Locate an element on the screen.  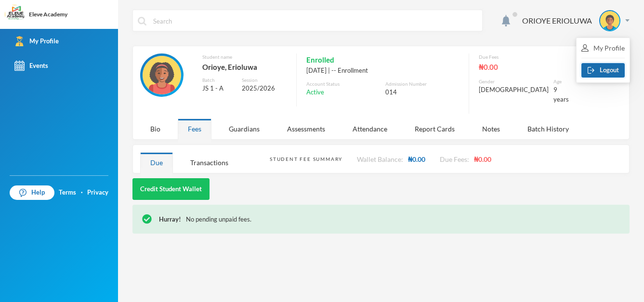
div: Notes is located at coordinates (491, 129).